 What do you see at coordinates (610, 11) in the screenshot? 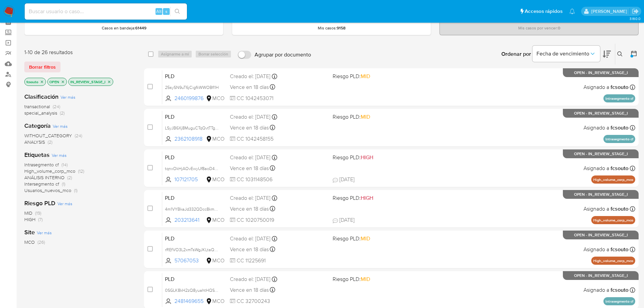
I see `p: felipe.cayon@mercadolibre.com` at bounding box center [610, 11].